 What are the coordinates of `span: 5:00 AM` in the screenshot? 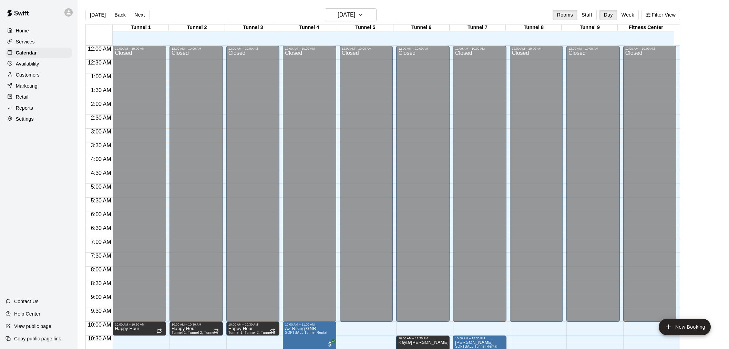 It's located at (101, 186).